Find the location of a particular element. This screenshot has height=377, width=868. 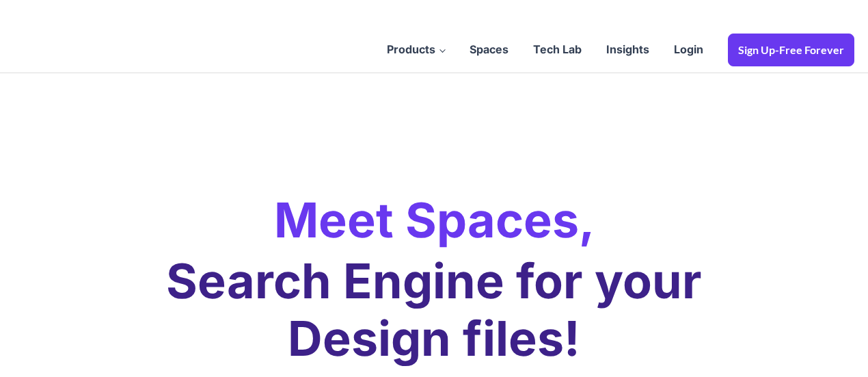

a: Products is located at coordinates (416, 50).